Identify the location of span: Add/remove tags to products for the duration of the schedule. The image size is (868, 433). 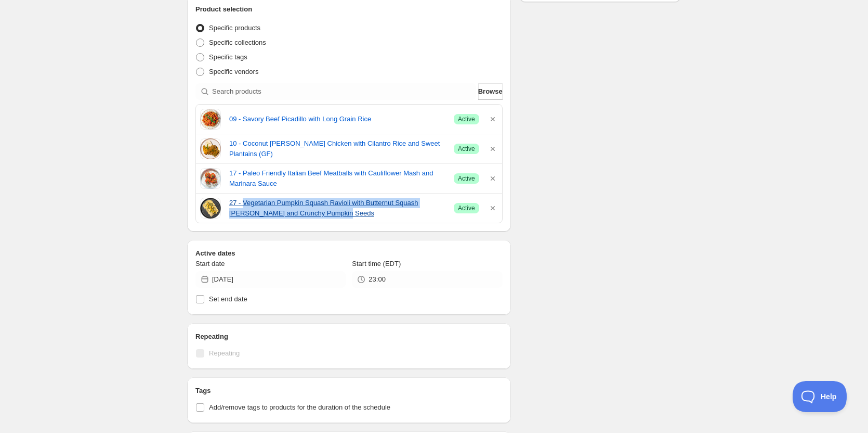
(300, 407).